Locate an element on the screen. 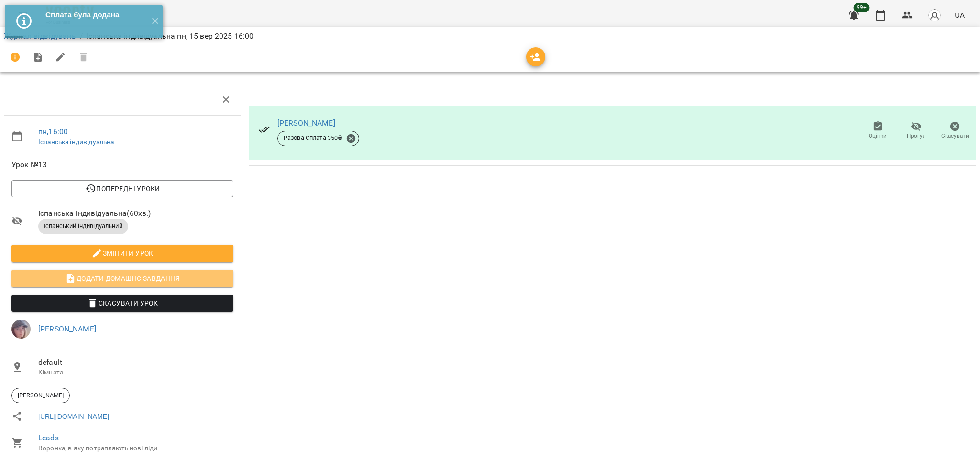 The image size is (980, 459). p: Воронка, в яку потрапляють нові ліди is located at coordinates (136, 449).